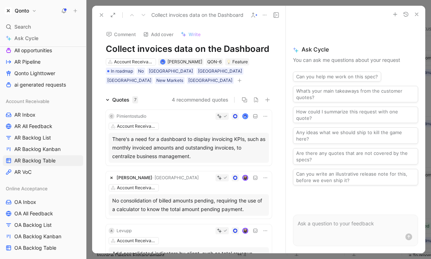 The height and width of the screenshot is (259, 431). I want to click on div: No, so click(141, 71).